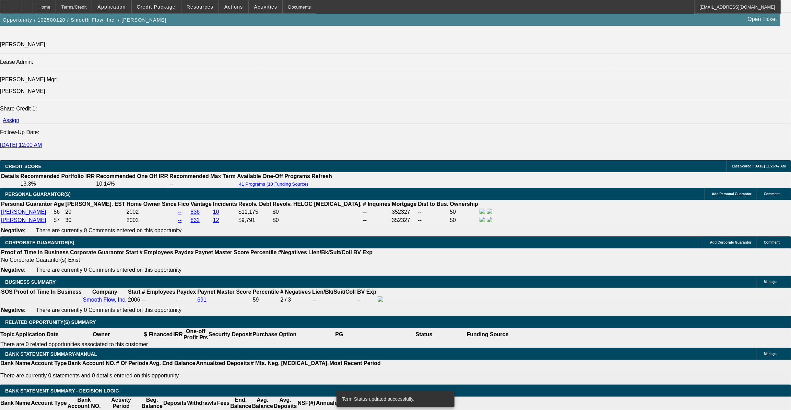 The image size is (791, 410). Describe the element at coordinates (84, 403) in the screenshot. I see `th: Bank Account NO.` at that location.